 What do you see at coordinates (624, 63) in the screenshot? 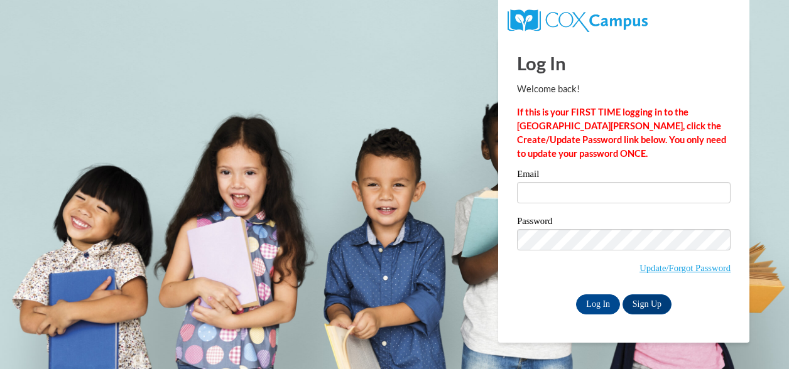
I see `h1: Log In` at bounding box center [624, 63].